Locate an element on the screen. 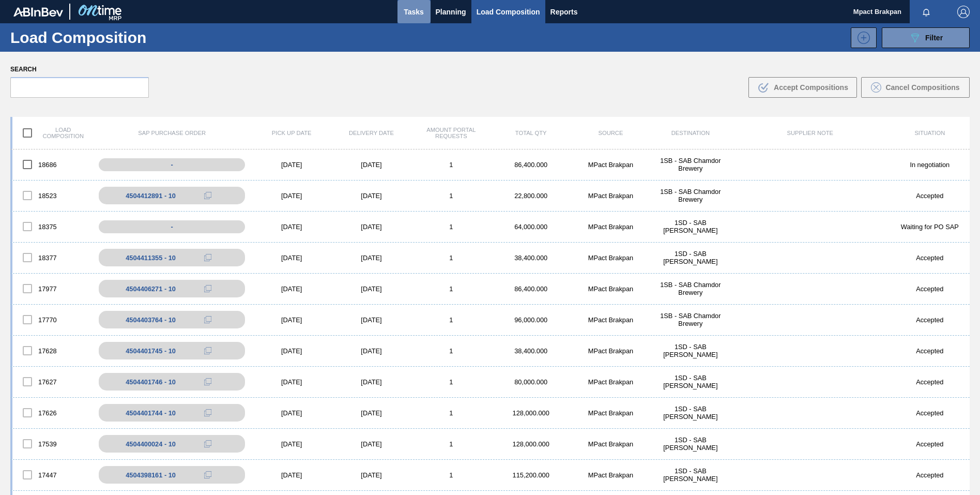 The height and width of the screenshot is (495, 980). div: Total Qty is located at coordinates (531, 133).